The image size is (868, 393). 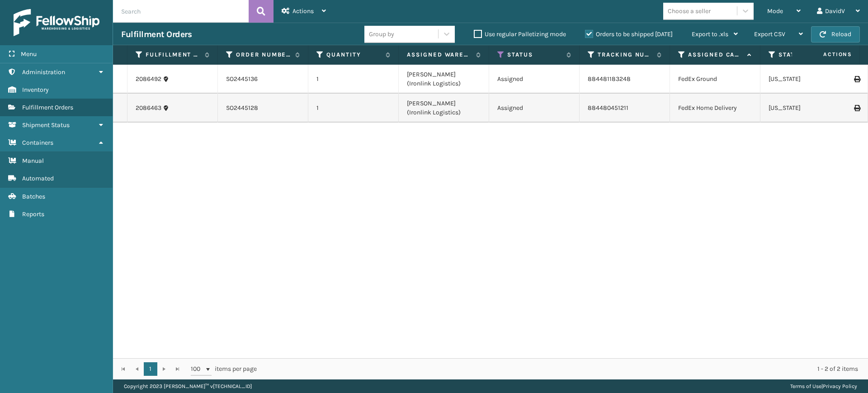 What do you see at coordinates (625, 55) in the screenshot?
I see `label: Tracking Number` at bounding box center [625, 55].